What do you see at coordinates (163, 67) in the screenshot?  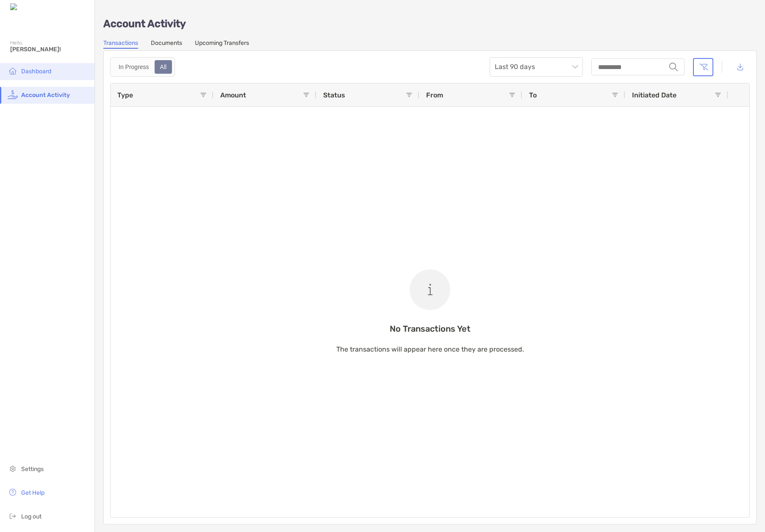 I see `div: All` at bounding box center [163, 67].